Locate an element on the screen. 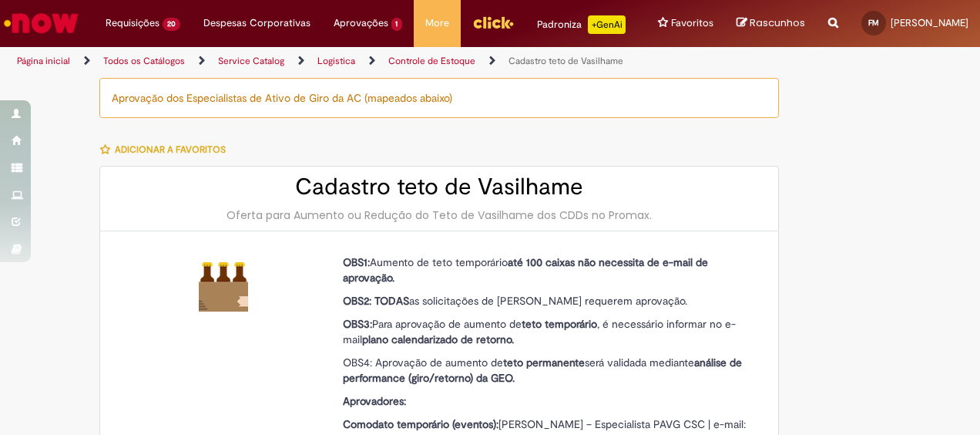 This screenshot has height=435, width=980. h2: Cadastro teto de Vasilhame is located at coordinates (439, 187).